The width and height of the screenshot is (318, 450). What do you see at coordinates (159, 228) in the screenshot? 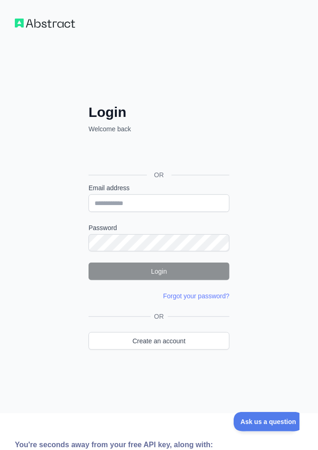
I see `label: Password` at bounding box center [159, 228].